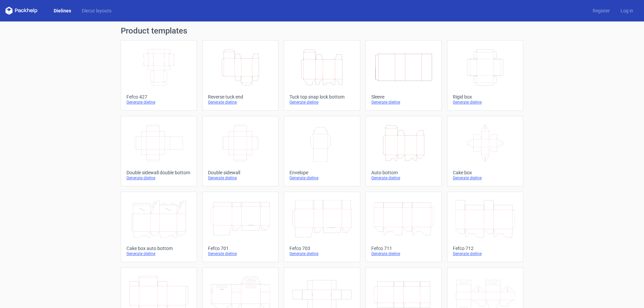  What do you see at coordinates (322, 249) in the screenshot?
I see `div: Fefco 703` at bounding box center [322, 249].